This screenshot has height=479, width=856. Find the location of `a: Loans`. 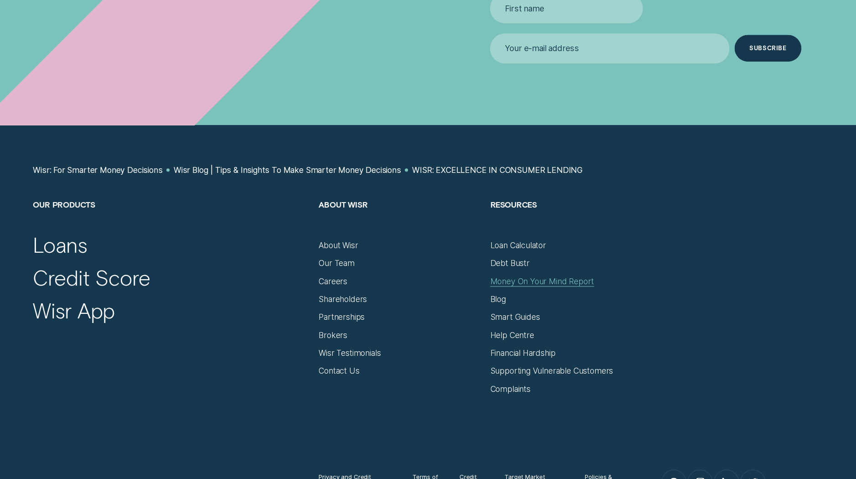

a: Loans is located at coordinates (60, 244).